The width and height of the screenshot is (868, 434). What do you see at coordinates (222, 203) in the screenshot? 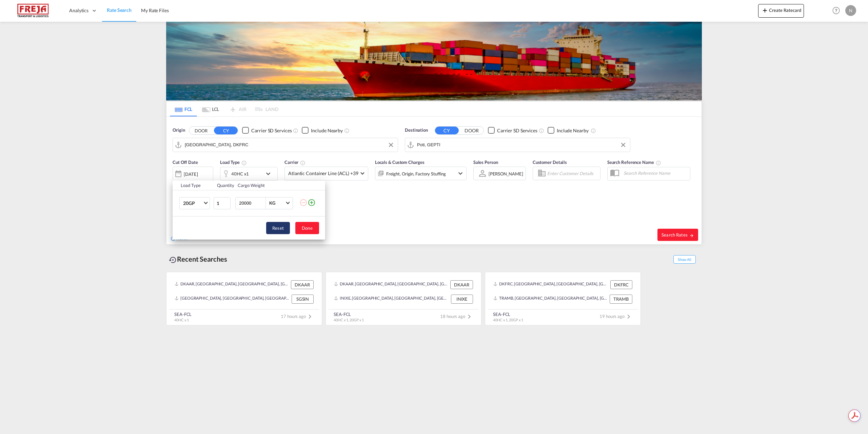
I see `input: Qty` at bounding box center [222, 203].